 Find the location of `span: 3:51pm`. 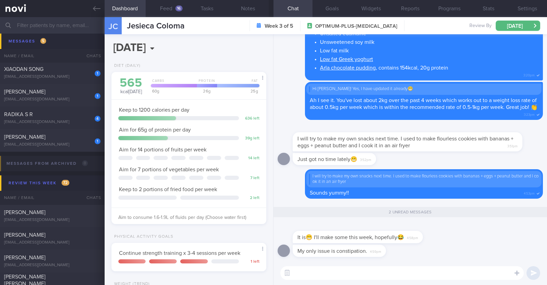

span: 3:51pm is located at coordinates (513, 145).